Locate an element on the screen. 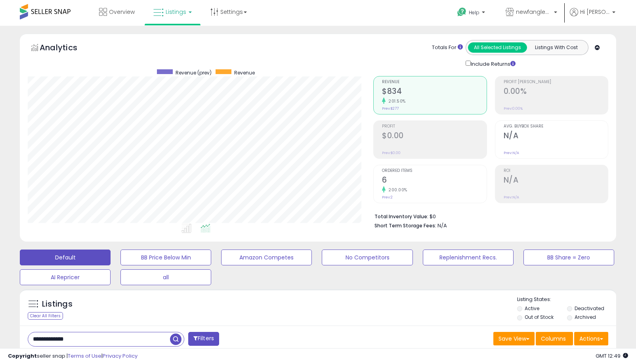 Image resolution: width=636 pixels, height=364 pixels. span: 2025-08-17 12:49 GMT is located at coordinates (612, 356).